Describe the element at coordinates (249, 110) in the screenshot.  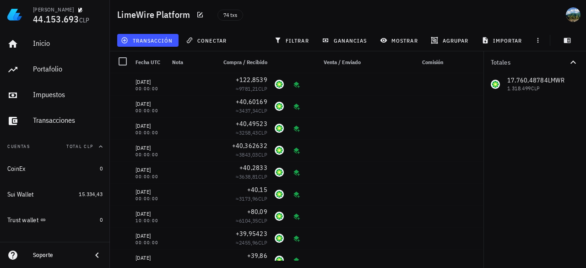
I see `span: 3437,34` at that location.